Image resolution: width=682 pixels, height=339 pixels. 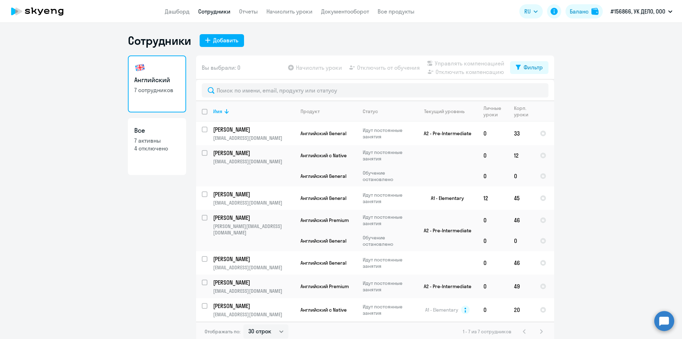 What do you see at coordinates (370, 111) in the screenshot?
I see `div: Статус` at bounding box center [370, 111].